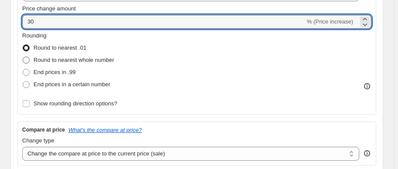  Describe the element at coordinates (75, 103) in the screenshot. I see `span: Show rounding direction options?` at that location.